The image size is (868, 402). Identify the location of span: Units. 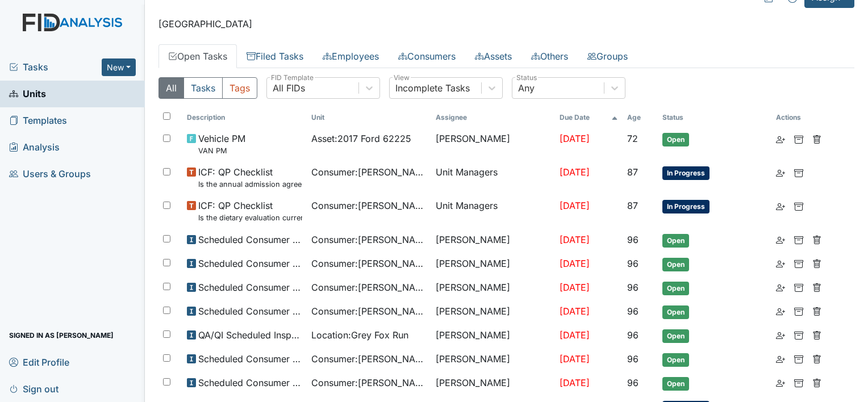
(27, 93).